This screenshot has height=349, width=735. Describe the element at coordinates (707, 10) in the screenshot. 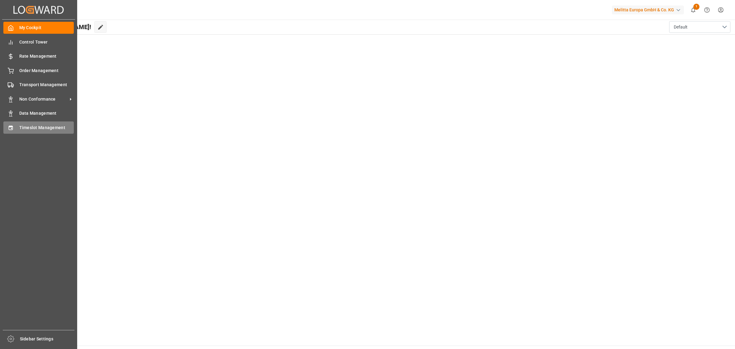

I see `button: Help Center` at that location.